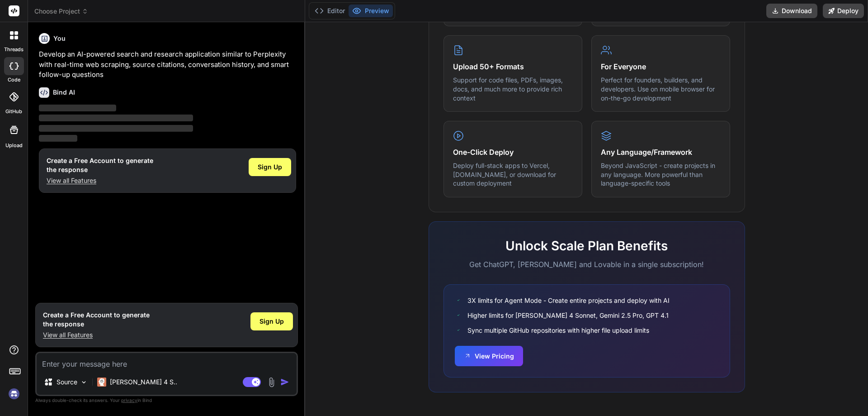  Describe the element at coordinates (791, 11) in the screenshot. I see `button: Download` at that location.